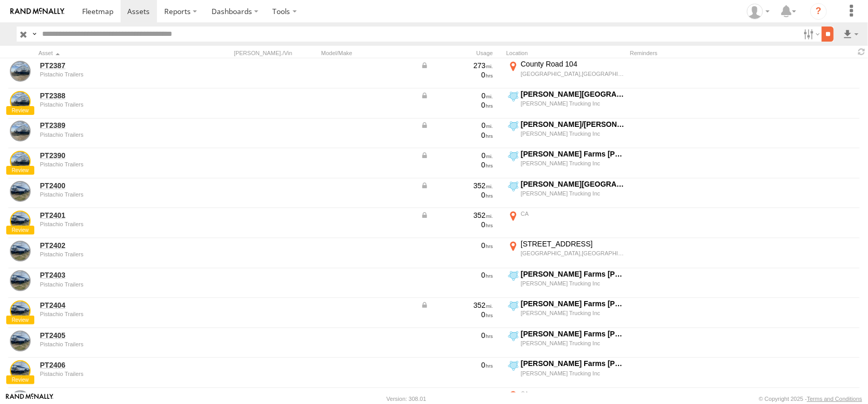  I want to click on div: © Copyright 2025 -, so click(811, 399).